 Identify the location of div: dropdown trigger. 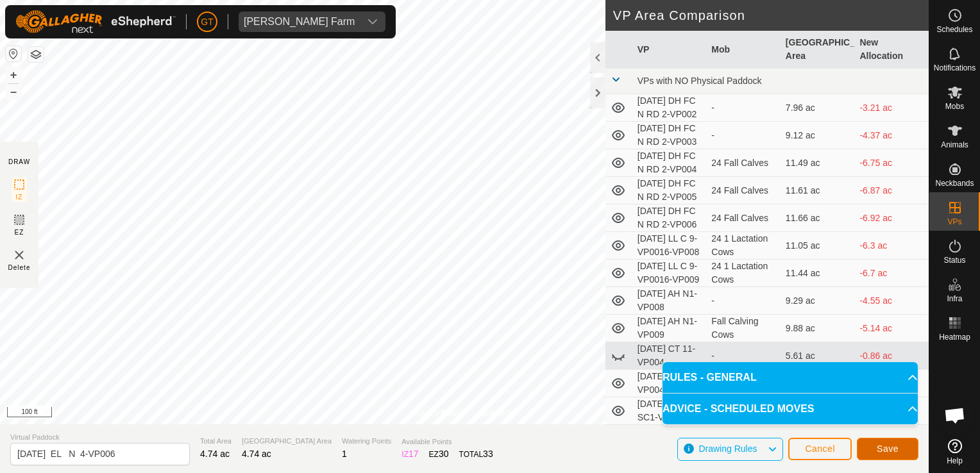
(372, 22).